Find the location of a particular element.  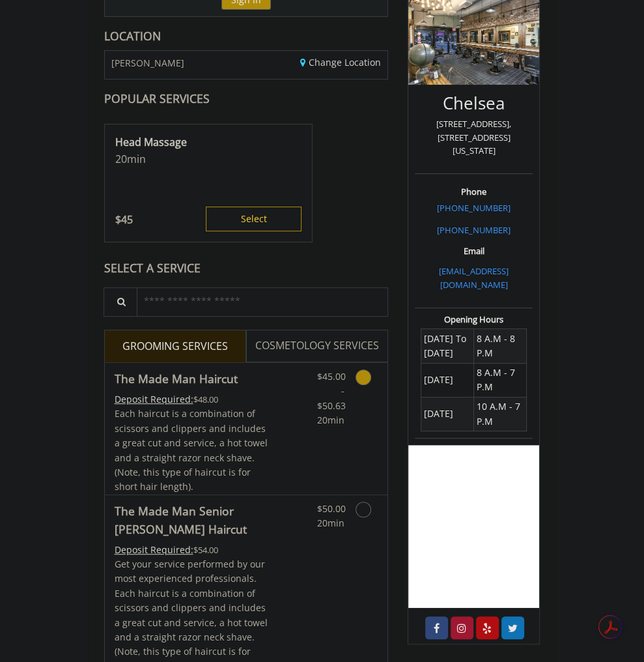

h3: Email is located at coordinates (473, 251).